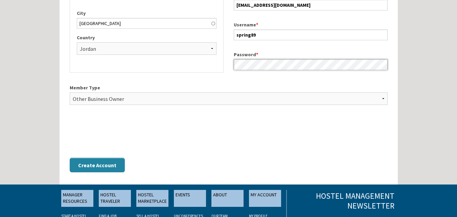 The image size is (457, 217). Describe the element at coordinates (146, 38) in the screenshot. I see `label: Country` at that location.